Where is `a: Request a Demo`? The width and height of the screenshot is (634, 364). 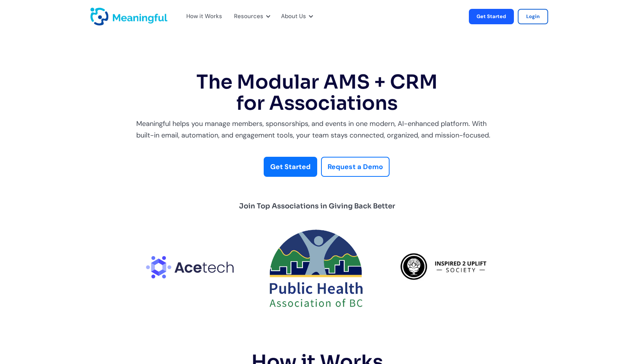 a: Request a Demo is located at coordinates (355, 167).